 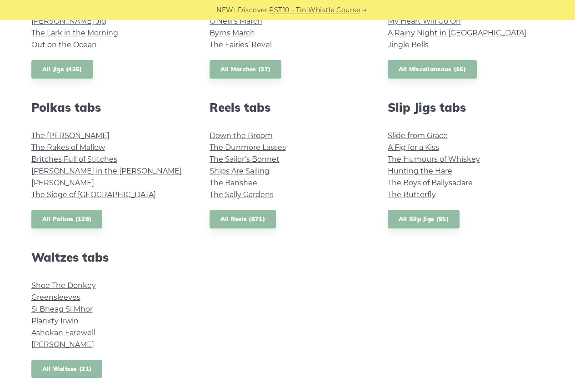 I want to click on a: Jingle Bells, so click(x=408, y=45).